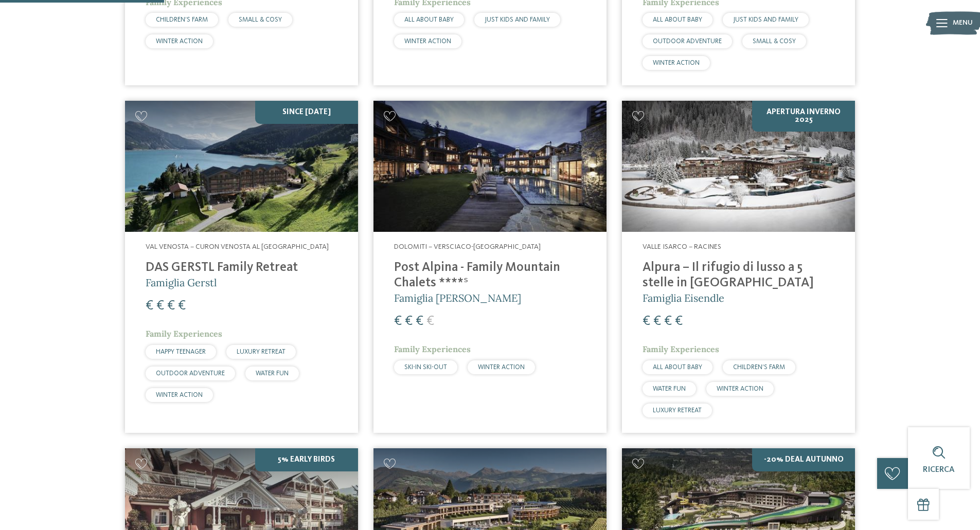  What do you see at coordinates (939, 470) in the screenshot?
I see `span: Ricerca` at bounding box center [939, 470].